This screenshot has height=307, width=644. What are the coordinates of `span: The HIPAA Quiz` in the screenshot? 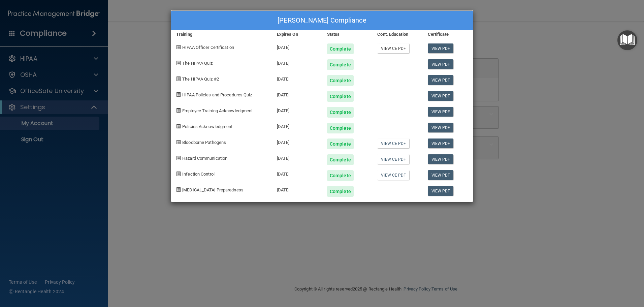 It's located at (197, 63).